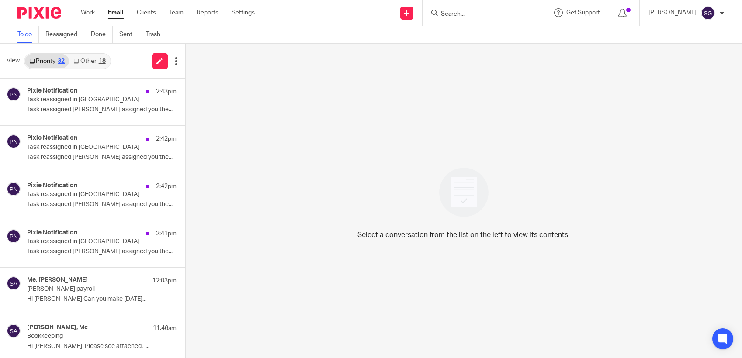 Image resolution: width=742 pixels, height=358 pixels. What do you see at coordinates (464, 235) in the screenshot?
I see `p: Select a conversation from the list on the left to view its contents.` at bounding box center [464, 235].